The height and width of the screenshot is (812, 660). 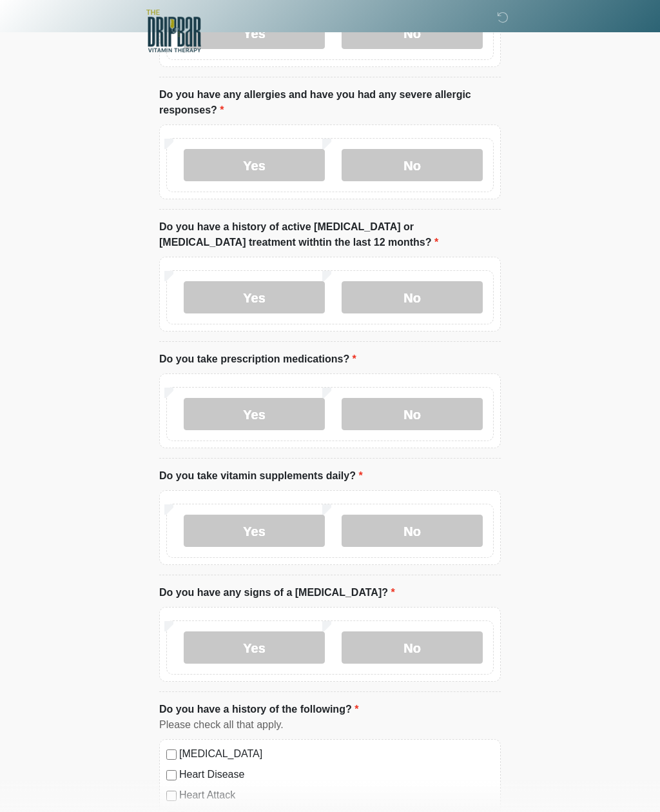 What do you see at coordinates (261, 476) in the screenshot?
I see `label: Do you take vitamin supplements daily?` at bounding box center [261, 476].